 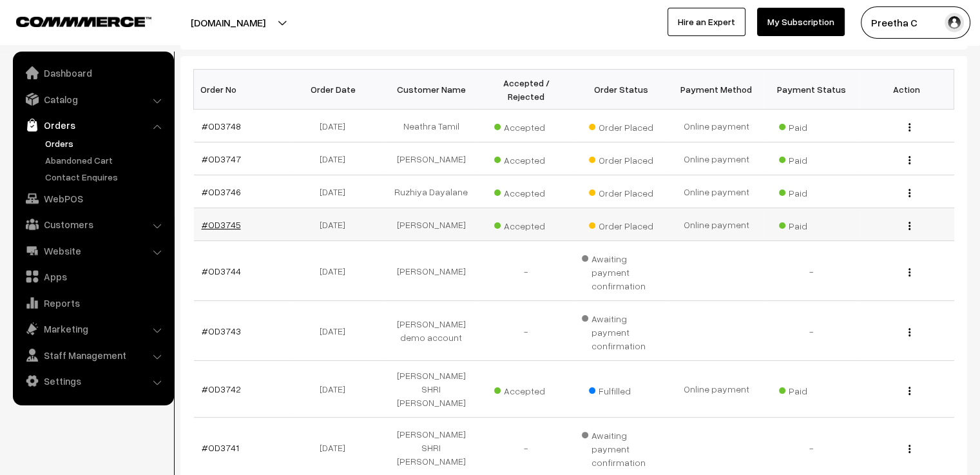 I want to click on th: Order Date, so click(x=336, y=89).